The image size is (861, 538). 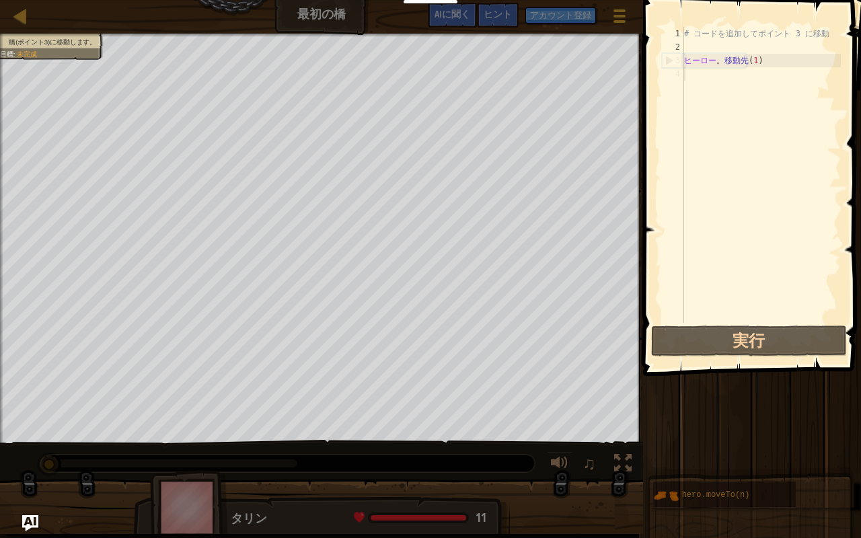 What do you see at coordinates (748, 341) in the screenshot?
I see `button: 実行` at bounding box center [748, 341].